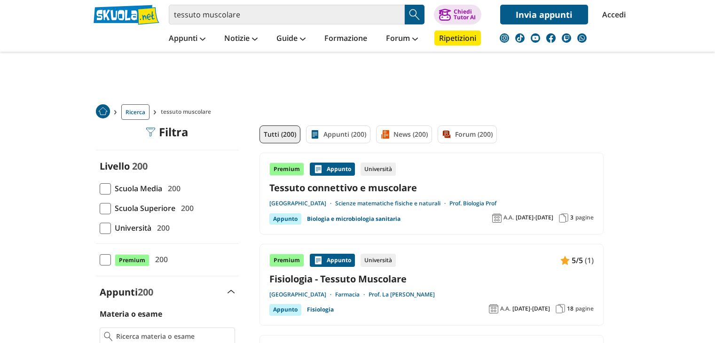 Image resolution: width=715 pixels, height=343 pixels. I want to click on img: twitch, so click(566, 38).